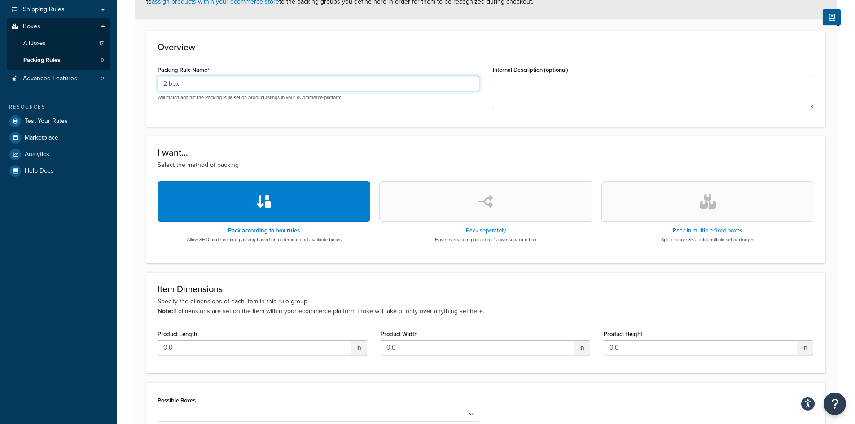 The width and height of the screenshot is (855, 424). Describe the element at coordinates (58, 60) in the screenshot. I see `a: Packing Rules0` at that location.